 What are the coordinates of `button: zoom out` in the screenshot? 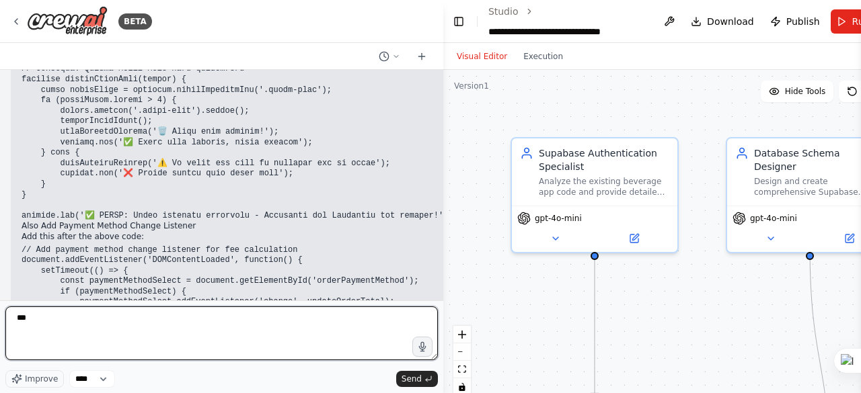 It's located at (462, 352).